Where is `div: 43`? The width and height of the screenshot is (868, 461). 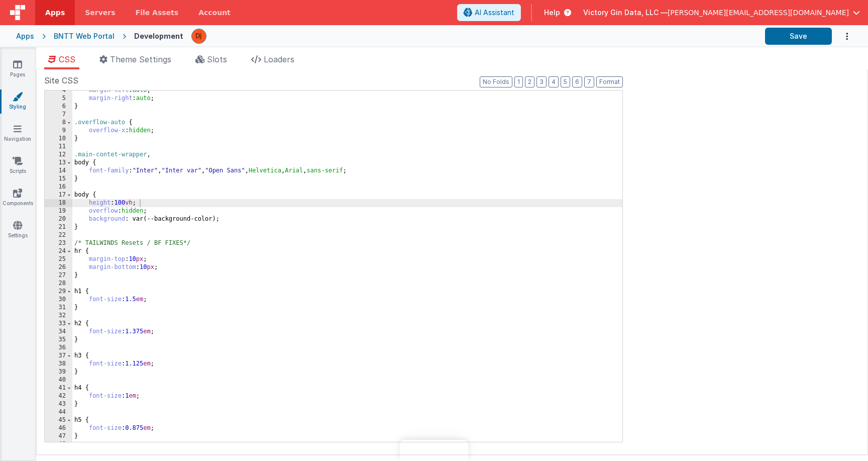
div: 43 is located at coordinates (58, 404).